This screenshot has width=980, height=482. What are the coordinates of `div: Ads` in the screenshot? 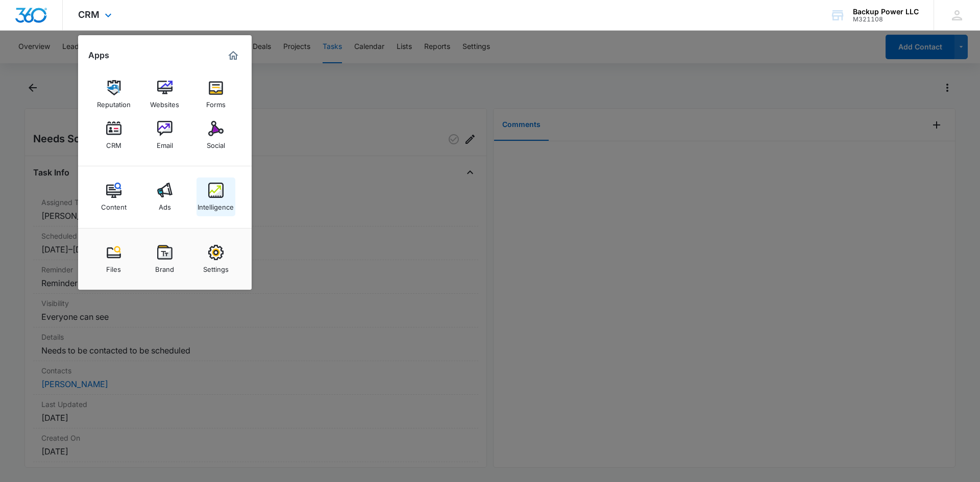 It's located at (165, 204).